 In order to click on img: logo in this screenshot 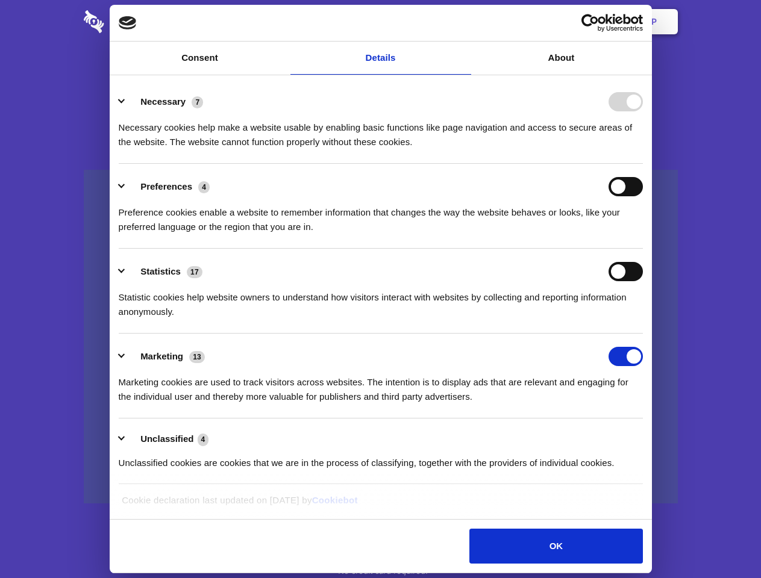, I will do `click(128, 23)`.